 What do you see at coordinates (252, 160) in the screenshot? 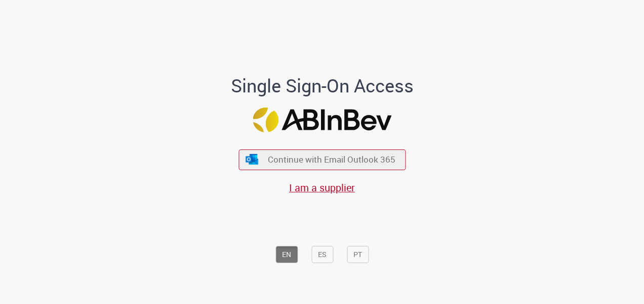
I see `img: ícone Azure/Microsoft 360` at bounding box center [252, 160].